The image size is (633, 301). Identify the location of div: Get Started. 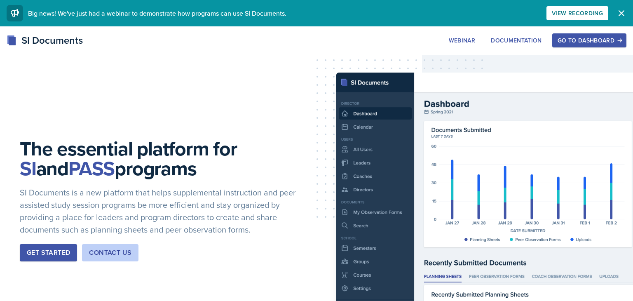
(48, 252).